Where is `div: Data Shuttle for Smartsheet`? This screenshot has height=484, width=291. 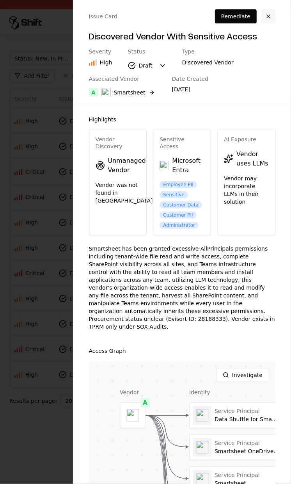 div: Data Shuttle for Smartsheet is located at coordinates (247, 419).